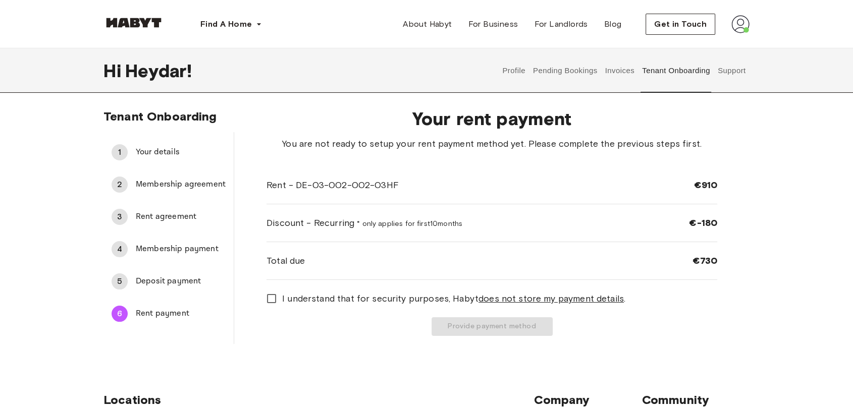  Describe the element at coordinates (680, 24) in the screenshot. I see `button: Get in Touch` at that location.